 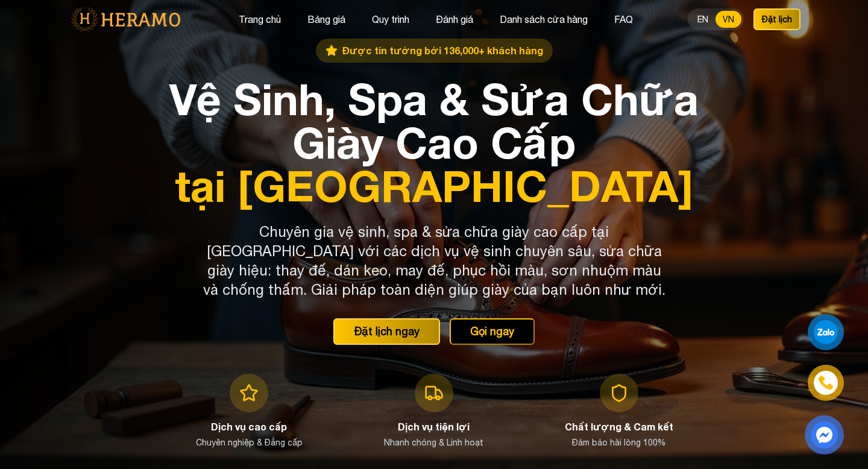 I want to click on img: logo-with-text.png, so click(x=126, y=19).